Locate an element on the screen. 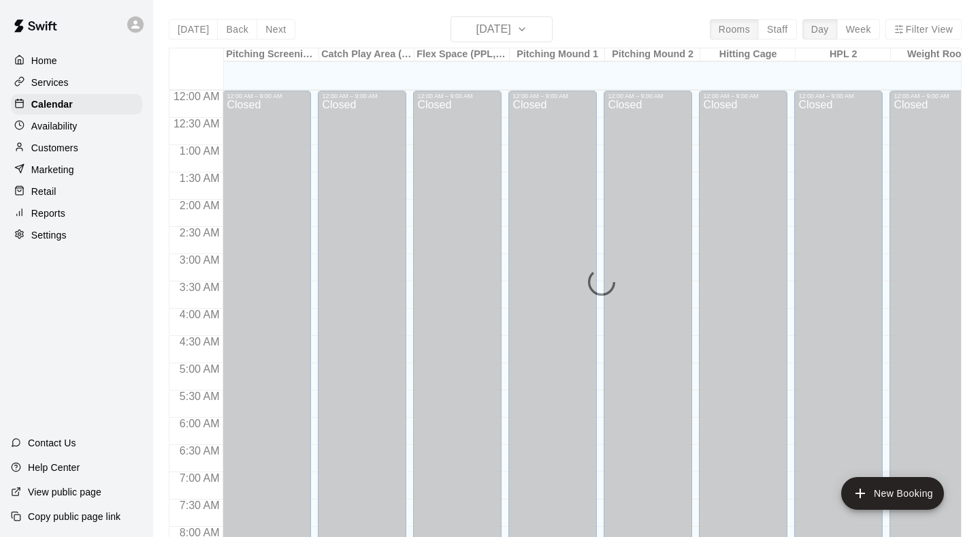 The image size is (980, 537). p: Copy public page link is located at coordinates (75, 516).